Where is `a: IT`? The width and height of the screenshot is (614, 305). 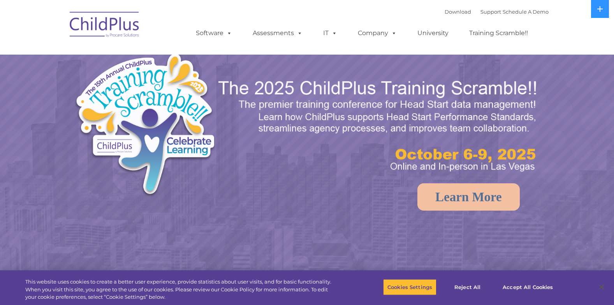 a: IT is located at coordinates (330, 33).